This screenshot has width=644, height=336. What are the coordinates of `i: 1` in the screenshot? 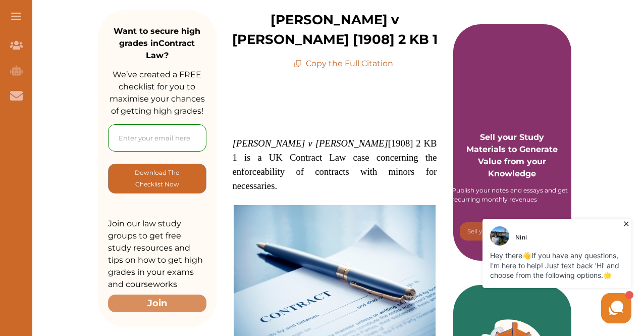 It's located at (227, 79).